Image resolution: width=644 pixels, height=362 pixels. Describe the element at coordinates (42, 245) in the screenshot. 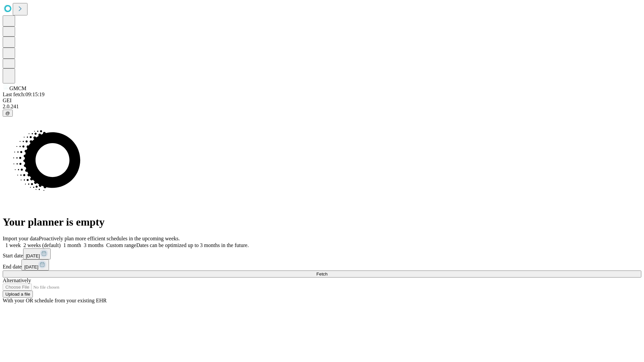

I see `span: 2 weeks (default)` at that location.